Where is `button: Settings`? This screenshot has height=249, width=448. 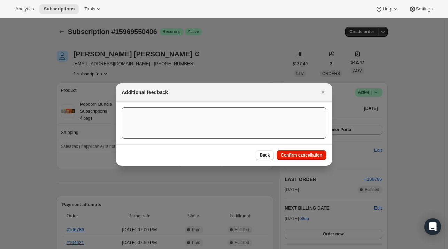 button: Settings is located at coordinates (421, 9).